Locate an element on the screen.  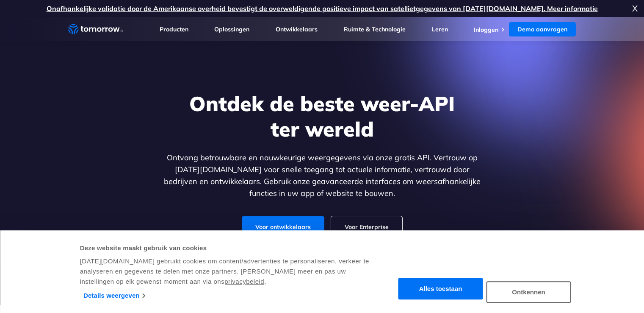
a: Ruimte & Technologie is located at coordinates (375, 29).